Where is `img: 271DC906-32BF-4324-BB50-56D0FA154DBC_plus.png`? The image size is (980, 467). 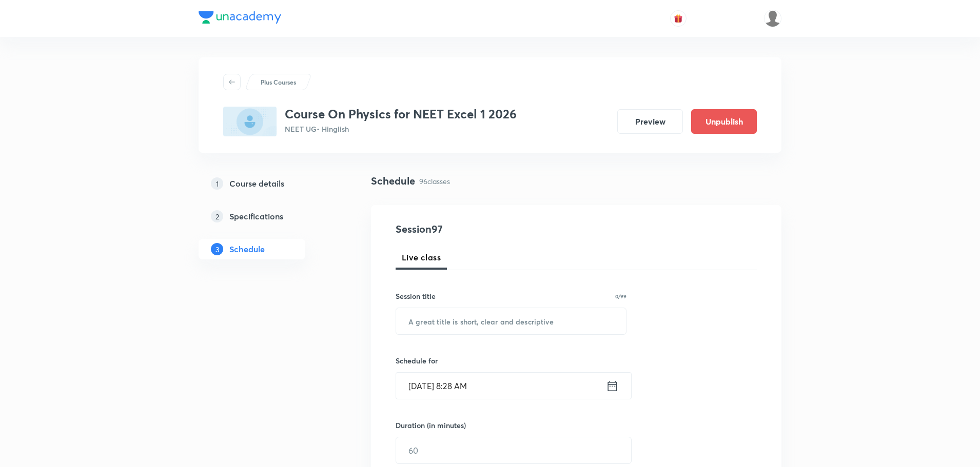 img: 271DC906-32BF-4324-BB50-56D0FA154DBC_plus.png is located at coordinates (250, 122).